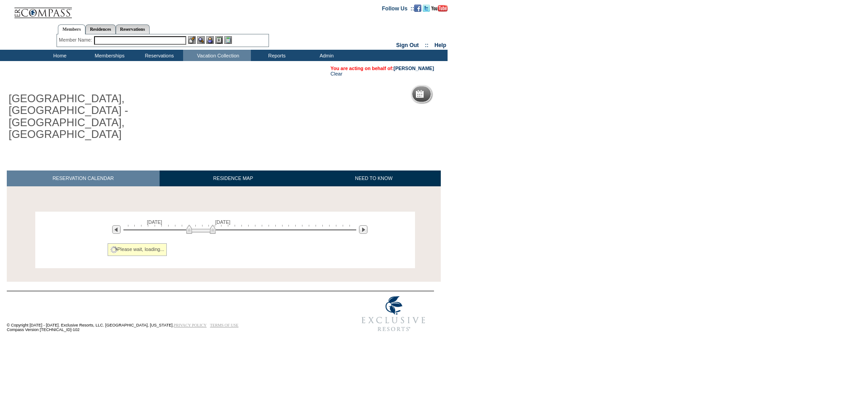  I want to click on img: Follow us on Twitter, so click(426, 9).